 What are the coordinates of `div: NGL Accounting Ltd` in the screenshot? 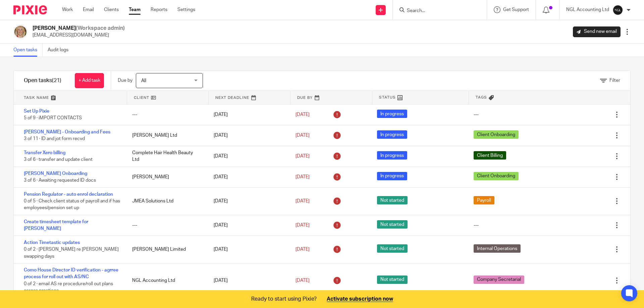 It's located at (166, 281).